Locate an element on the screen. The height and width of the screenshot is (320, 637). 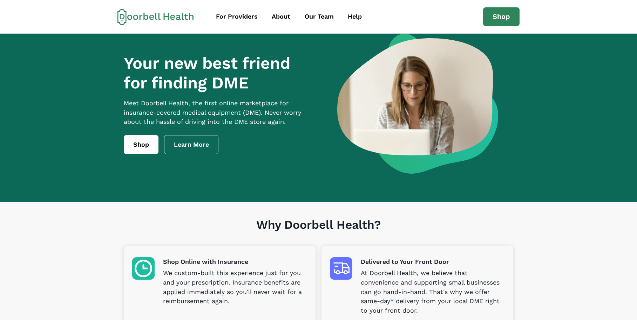
h1: Your new best friend for finding DME is located at coordinates (219, 73).